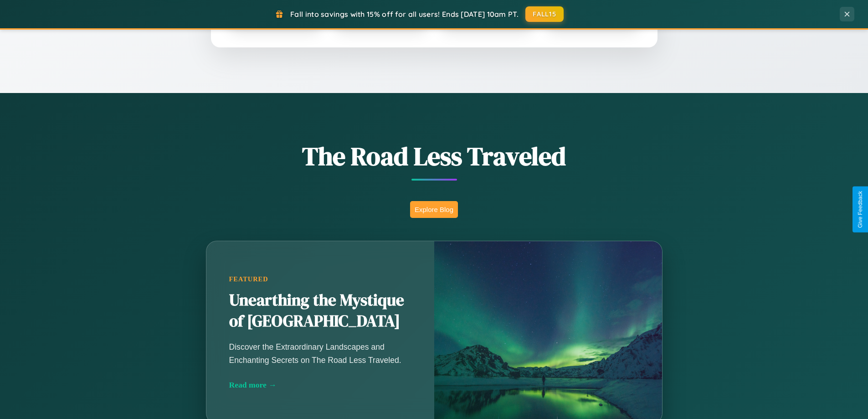 This screenshot has height=419, width=868. What do you see at coordinates (320, 384) in the screenshot?
I see `div: Read more →` at bounding box center [320, 384].